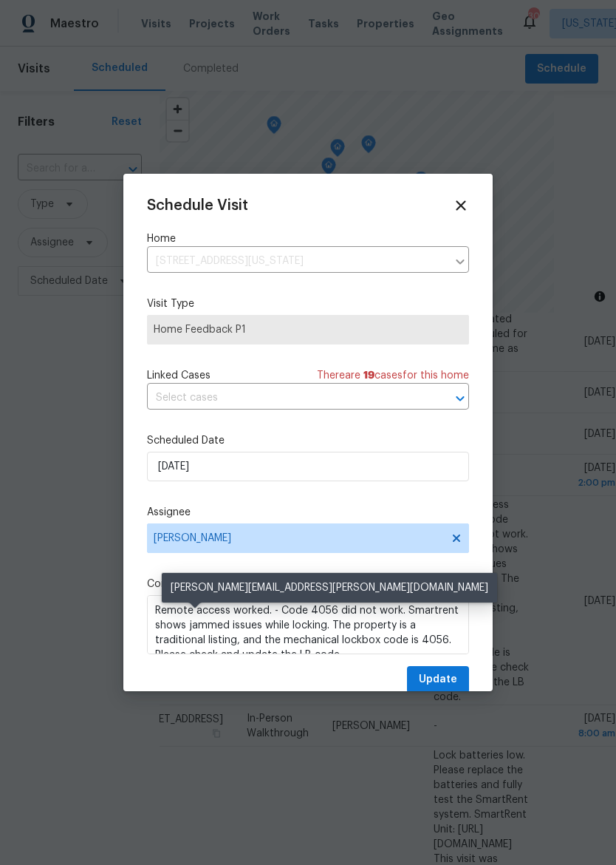 Image resolution: width=616 pixels, height=865 pixels. What do you see at coordinates (308, 330) in the screenshot?
I see `span: Home Feedback P1` at bounding box center [308, 330].